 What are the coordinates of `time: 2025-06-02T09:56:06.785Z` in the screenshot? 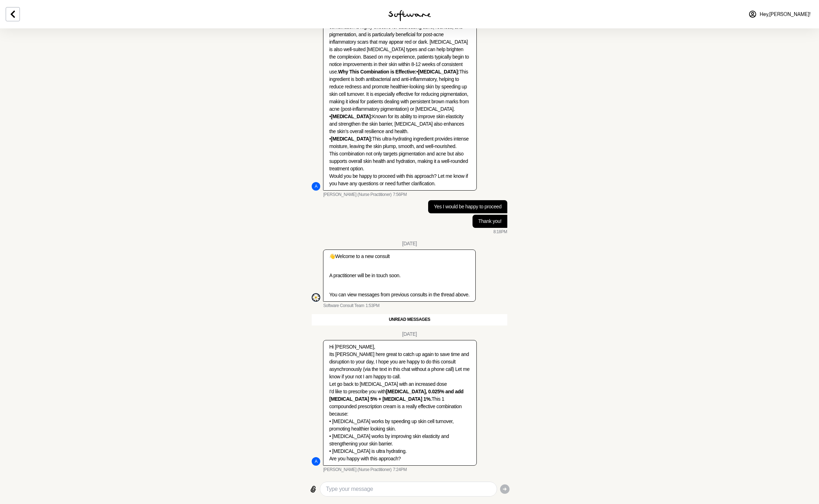 It's located at (400, 195).